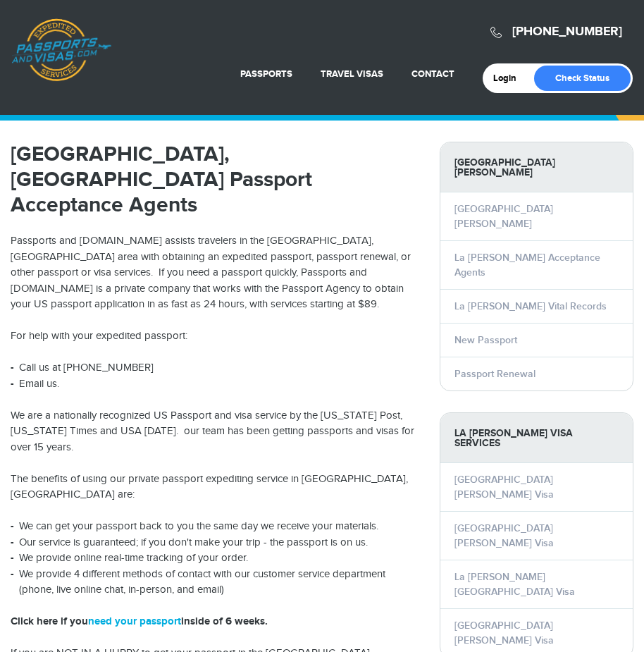 The height and width of the screenshot is (652, 644). I want to click on li: We can get your passport back to you the same day we receive your materials., so click(214, 527).